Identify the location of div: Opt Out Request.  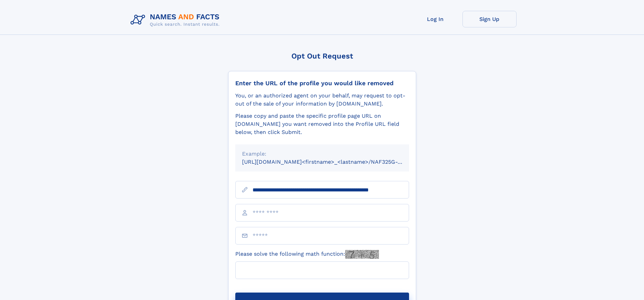
(322, 56).